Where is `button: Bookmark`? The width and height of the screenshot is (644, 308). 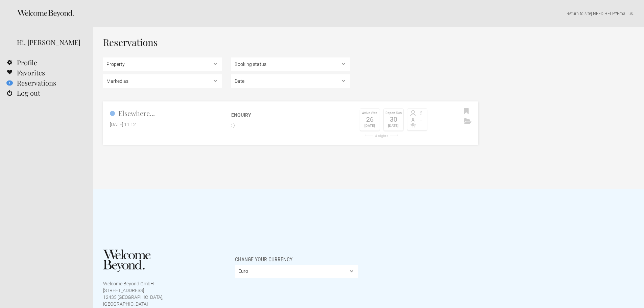
button: Bookmark is located at coordinates (466, 112).